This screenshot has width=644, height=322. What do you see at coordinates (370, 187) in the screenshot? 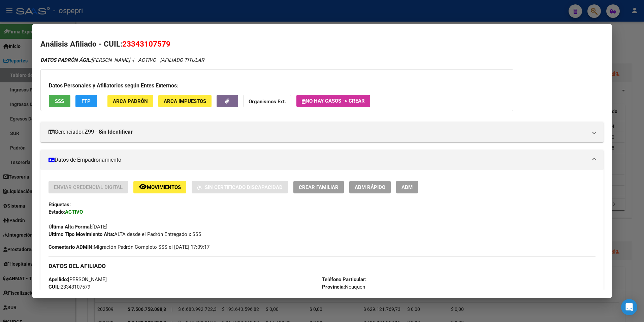
I see `button: ABM Rápido` at bounding box center [370, 187].